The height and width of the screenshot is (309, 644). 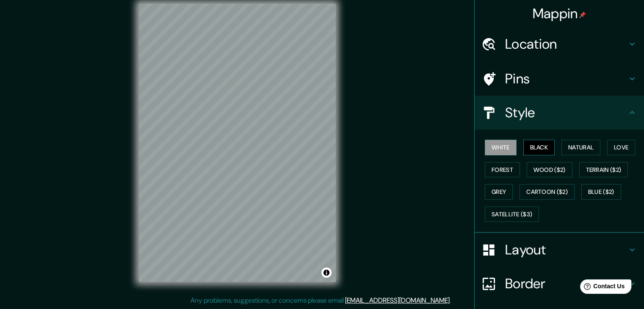 What do you see at coordinates (621, 147) in the screenshot?
I see `button: Love` at bounding box center [621, 147].